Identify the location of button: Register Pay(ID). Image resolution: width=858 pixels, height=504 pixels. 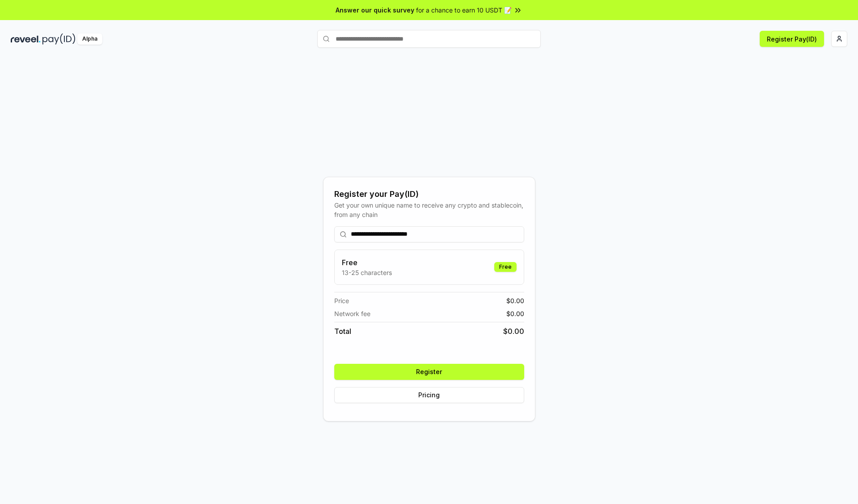
(792, 39).